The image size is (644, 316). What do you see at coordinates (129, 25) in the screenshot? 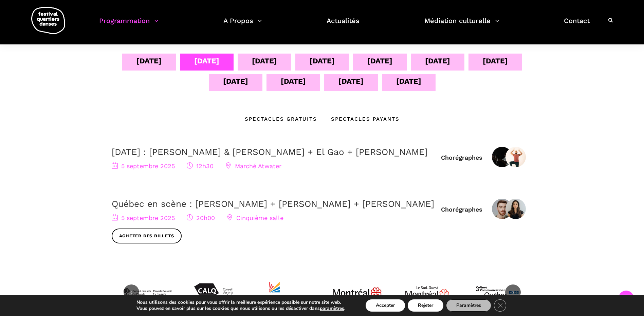
I see `a: Programmation` at bounding box center [129, 25].